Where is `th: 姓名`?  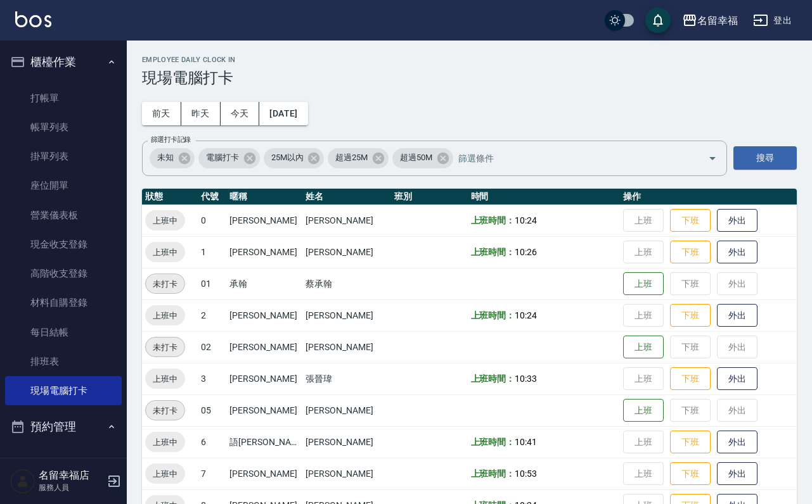 th: 姓名 is located at coordinates (346, 197).